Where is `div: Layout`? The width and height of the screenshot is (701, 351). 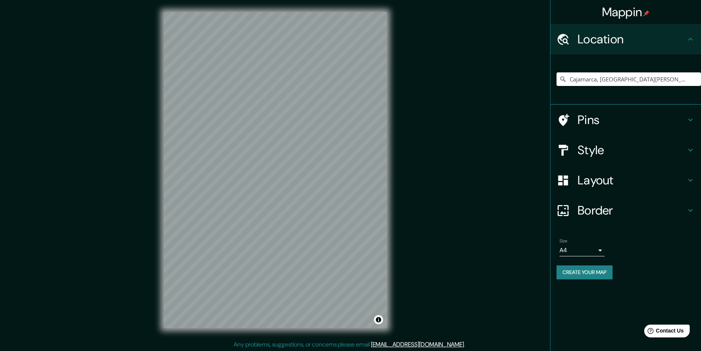
div: Layout is located at coordinates (626, 180).